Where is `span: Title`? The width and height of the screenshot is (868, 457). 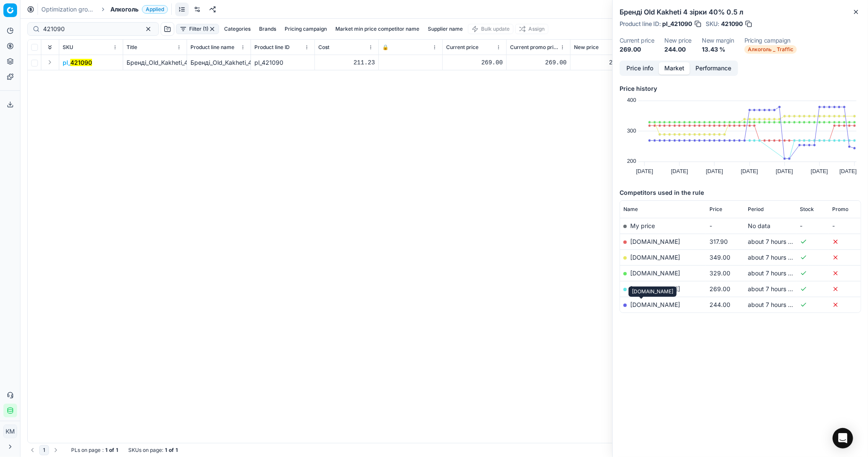 span: Title is located at coordinates (132, 48).